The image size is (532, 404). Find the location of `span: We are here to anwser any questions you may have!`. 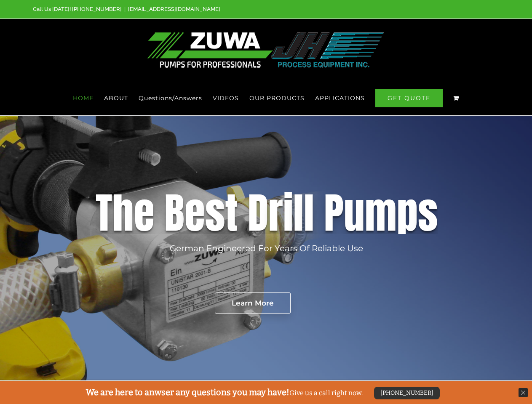

span: We are here to anwser any questions you may have! is located at coordinates (187, 392).